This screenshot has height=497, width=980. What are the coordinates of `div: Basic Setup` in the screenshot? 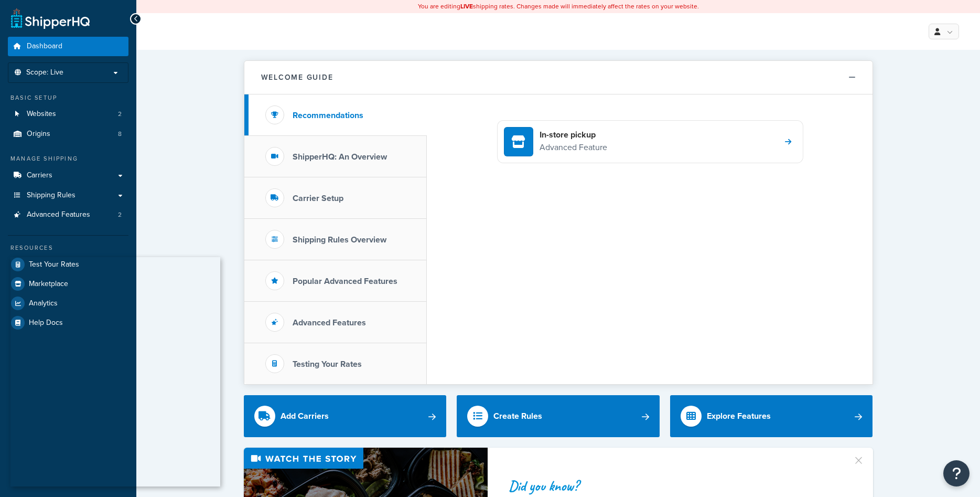 It's located at (69, 97).